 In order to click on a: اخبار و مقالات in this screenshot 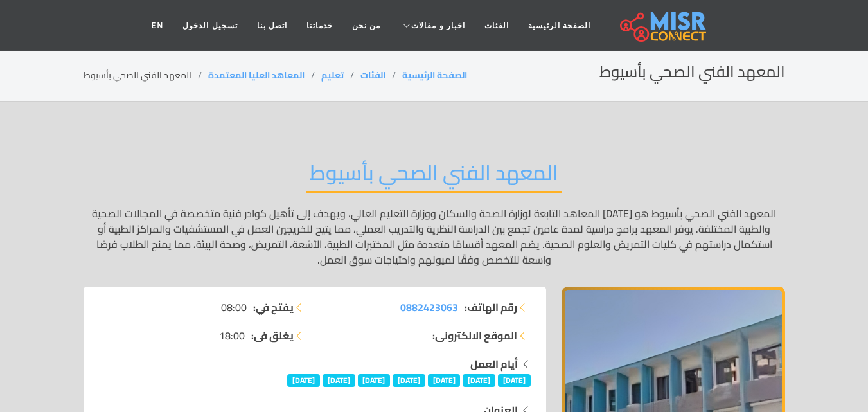, I will do `click(432, 26)`.